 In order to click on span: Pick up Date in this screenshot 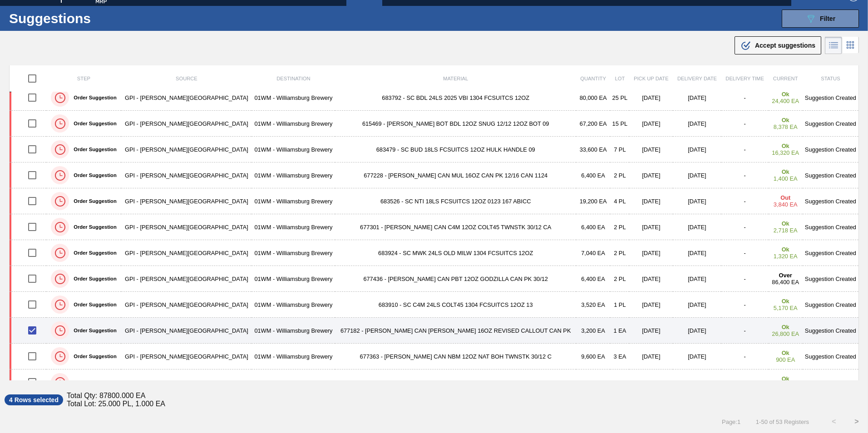, I will do `click(651, 79)`.